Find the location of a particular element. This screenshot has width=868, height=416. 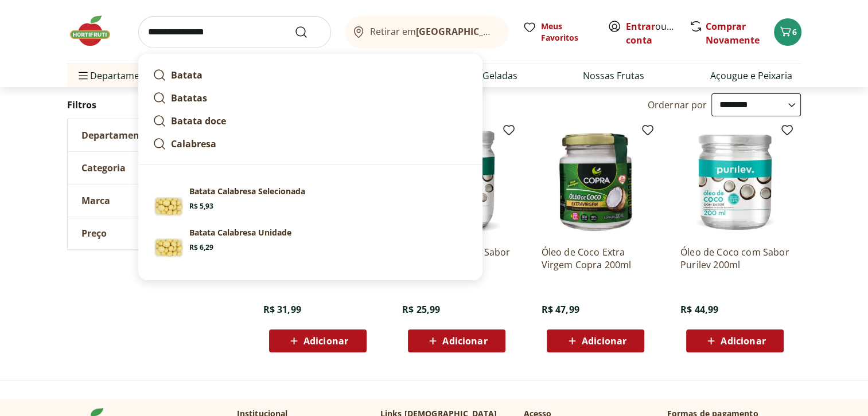

strong: Calabresa is located at coordinates (194, 144).